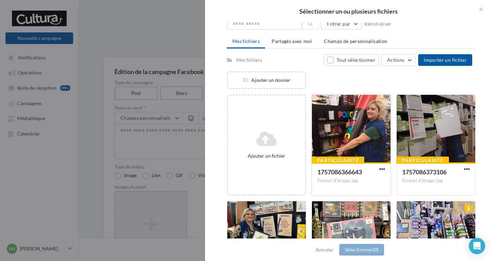 Image resolution: width=492 pixels, height=261 pixels. I want to click on span: Actions, so click(396, 60).